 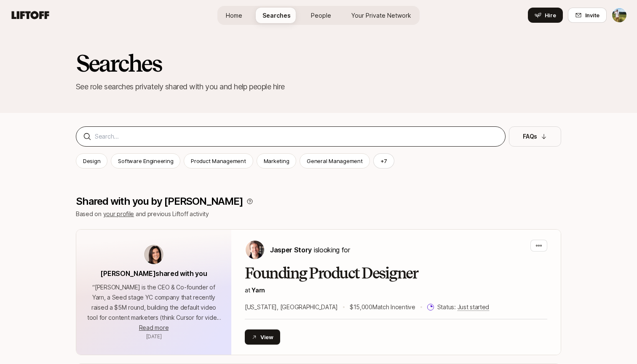 I want to click on p: is looking for, so click(x=310, y=250).